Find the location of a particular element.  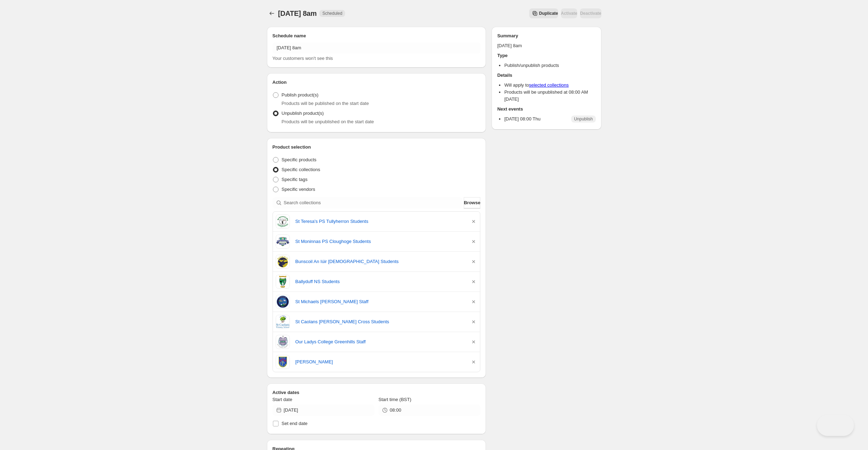

span: Your customers won't see this is located at coordinates (303, 58).